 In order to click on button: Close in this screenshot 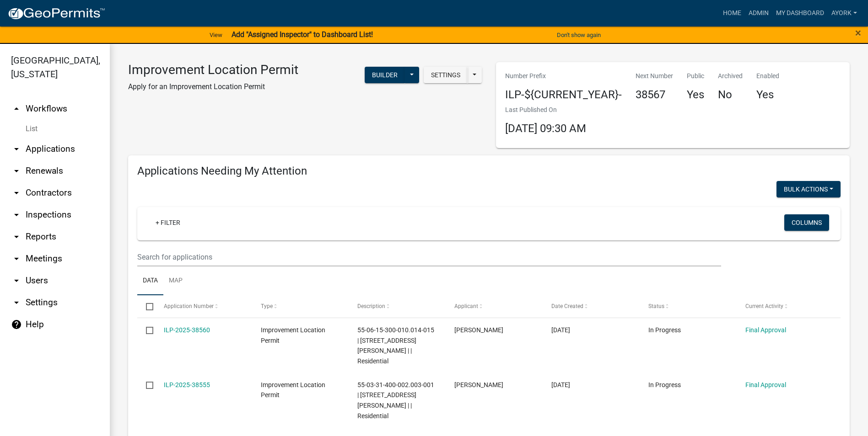, I will do `click(858, 33)`.